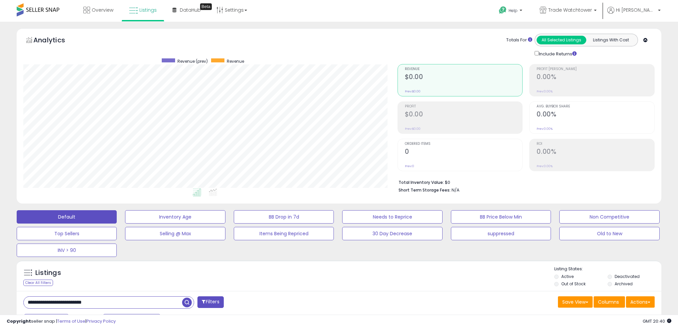 Image resolution: width=678 pixels, height=328 pixels. I want to click on button: Items Being Repriced, so click(284, 234).